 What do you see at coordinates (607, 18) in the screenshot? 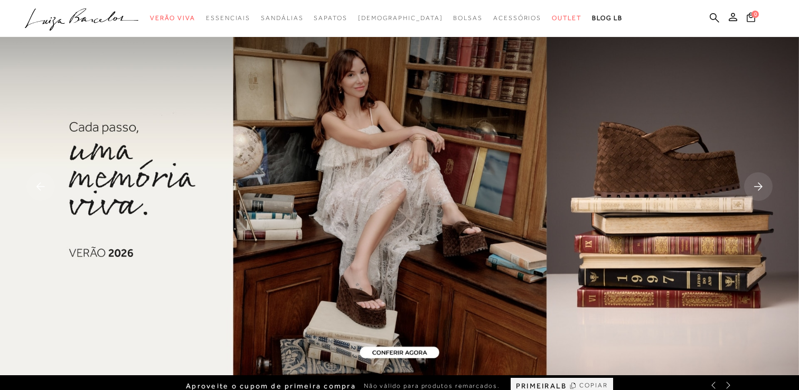
I see `a: BLOG LB` at bounding box center [607, 18].